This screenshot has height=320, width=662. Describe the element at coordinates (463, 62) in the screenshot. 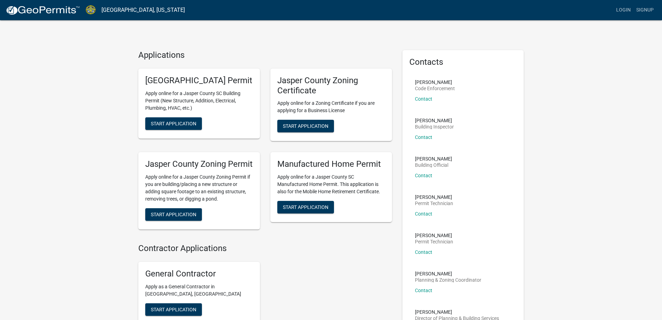

I see `h5: Contacts` at that location.